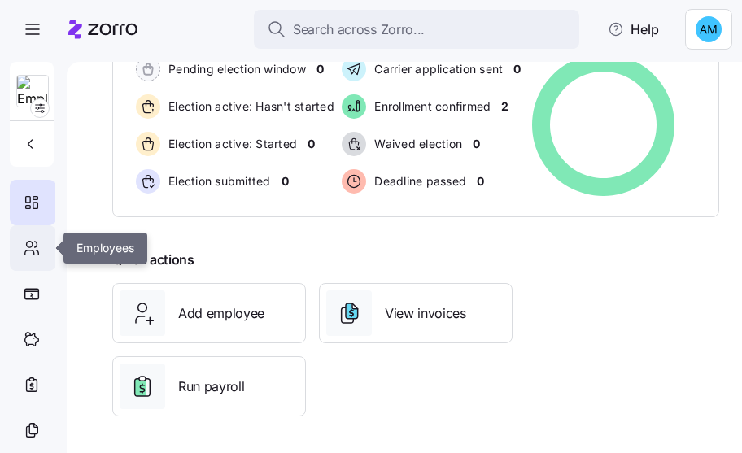  I want to click on span: Deadline passed, so click(418, 182).